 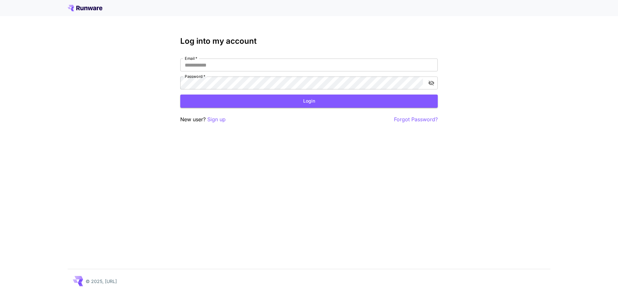 I want to click on button: toggle password visibility, so click(x=431, y=83).